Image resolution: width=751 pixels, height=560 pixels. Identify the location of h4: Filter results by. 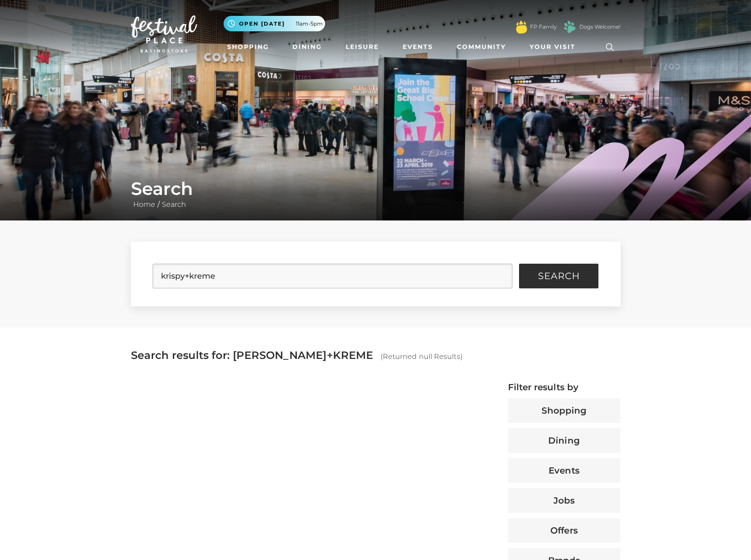
(565, 387).